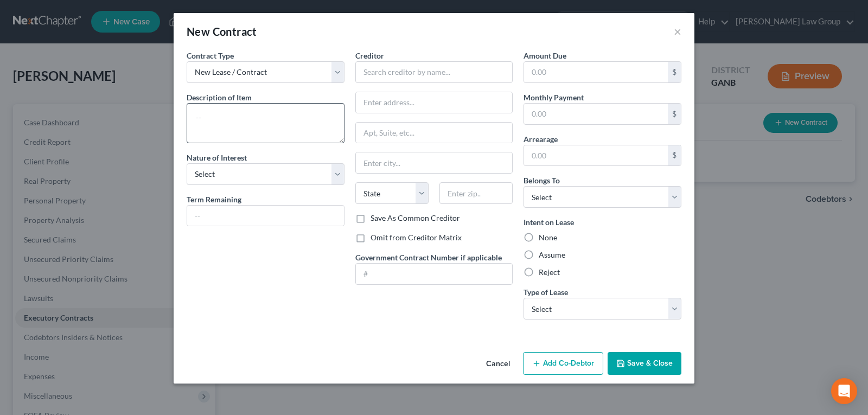 This screenshot has height=415, width=868. What do you see at coordinates (644, 363) in the screenshot?
I see `button: Save & Close` at bounding box center [644, 363].